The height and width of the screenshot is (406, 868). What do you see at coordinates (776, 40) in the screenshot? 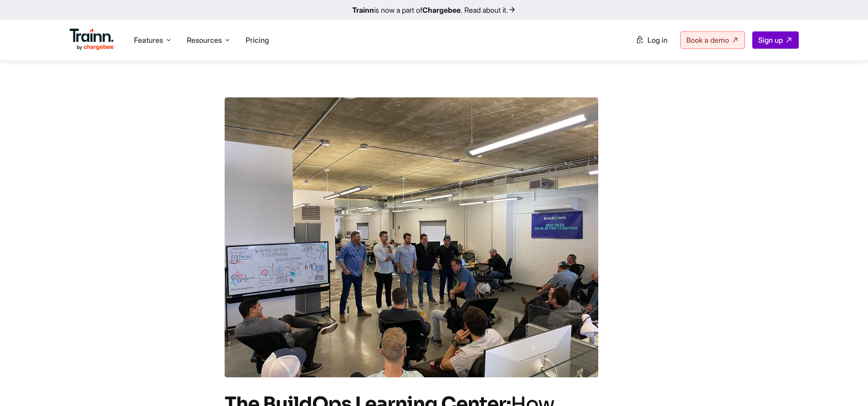
I see `a: Sign up` at bounding box center [776, 40].